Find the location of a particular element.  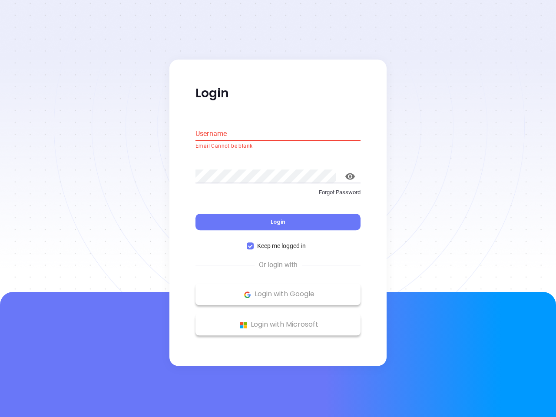

p: Login is located at coordinates (278, 93).